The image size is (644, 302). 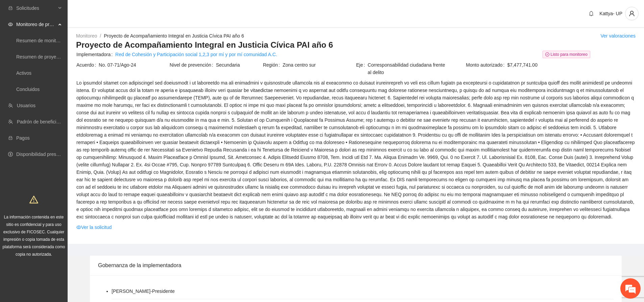 I want to click on a: Resumen de monitoreo, so click(x=41, y=41).